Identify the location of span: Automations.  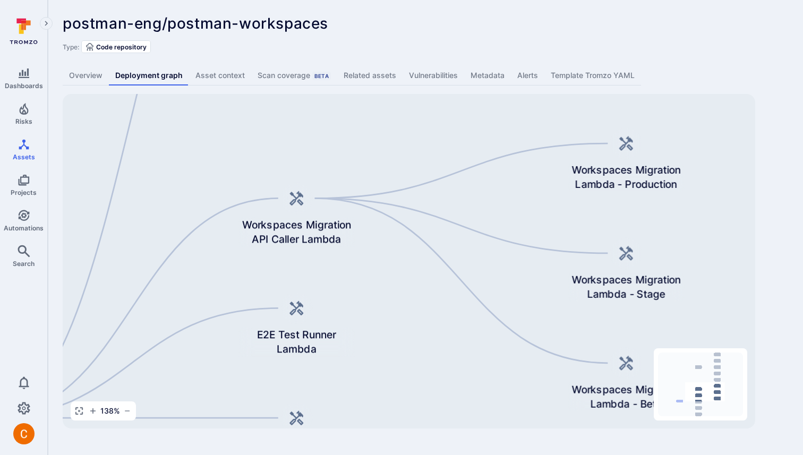
(23, 228).